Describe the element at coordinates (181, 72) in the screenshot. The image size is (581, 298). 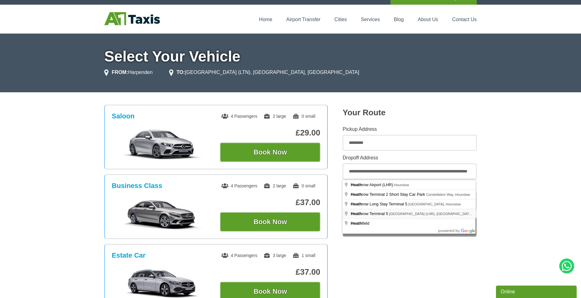
I see `strong: TO:` at that location.